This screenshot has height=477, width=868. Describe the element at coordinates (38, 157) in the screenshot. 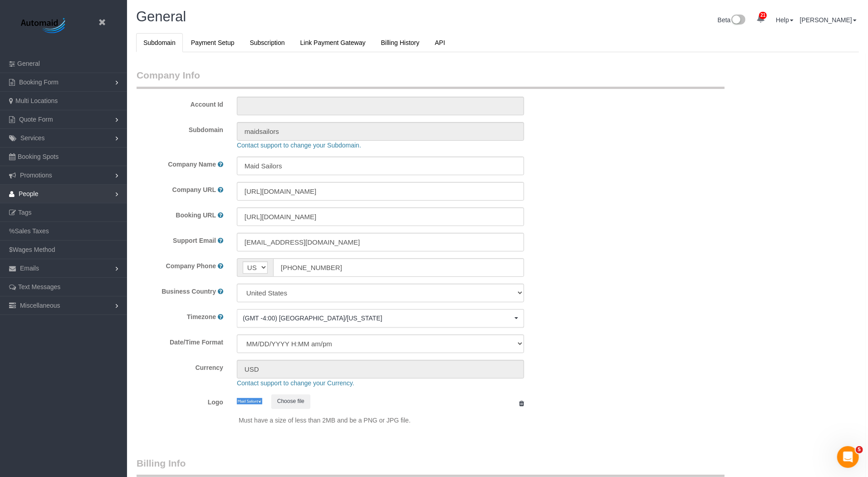

I see `span: Booking Spots` at that location.